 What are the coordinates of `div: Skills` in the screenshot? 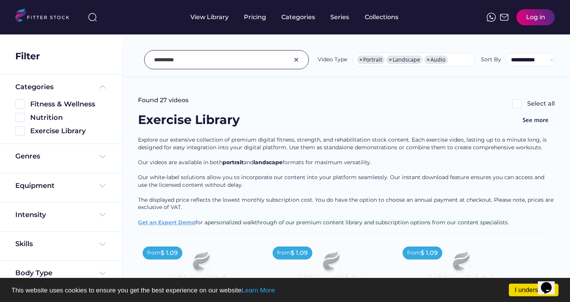 It's located at (25, 244).